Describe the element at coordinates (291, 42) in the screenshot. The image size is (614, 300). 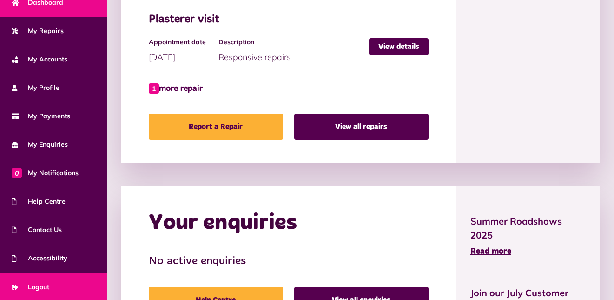
I see `h4: Description` at that location.